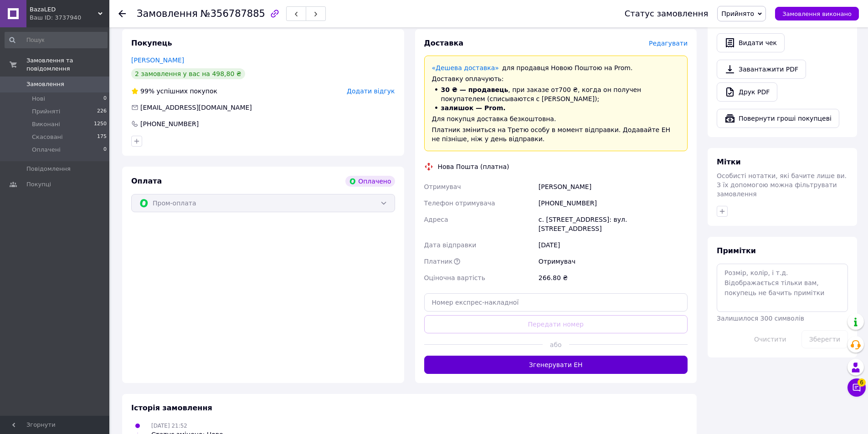  What do you see at coordinates (146, 181) in the screenshot?
I see `span: Оплата` at bounding box center [146, 181].